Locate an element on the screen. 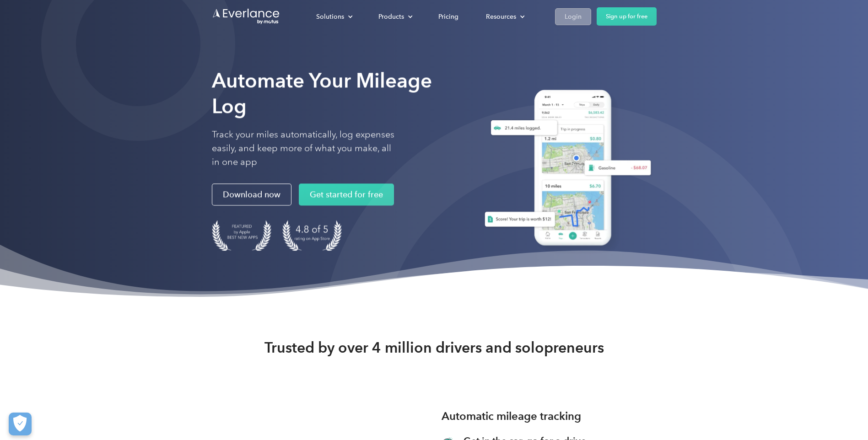 The height and width of the screenshot is (440, 868). a: Pricing is located at coordinates (448, 16).